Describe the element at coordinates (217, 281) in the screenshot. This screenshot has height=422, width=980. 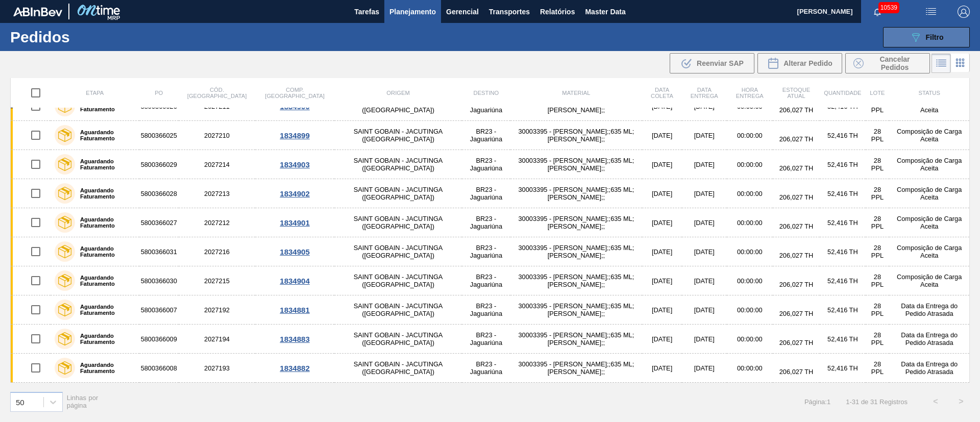
I see `td: 2027215` at that location.